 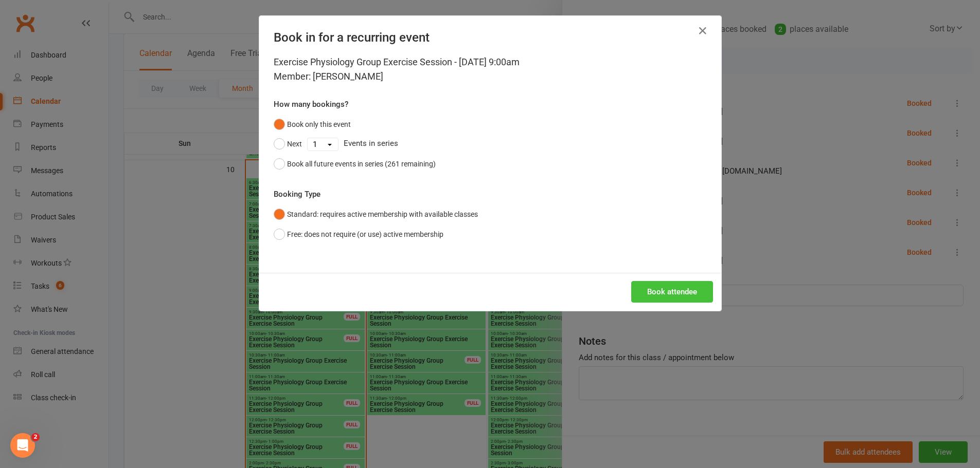 I want to click on h4: Book in for a recurring event, so click(x=490, y=38).